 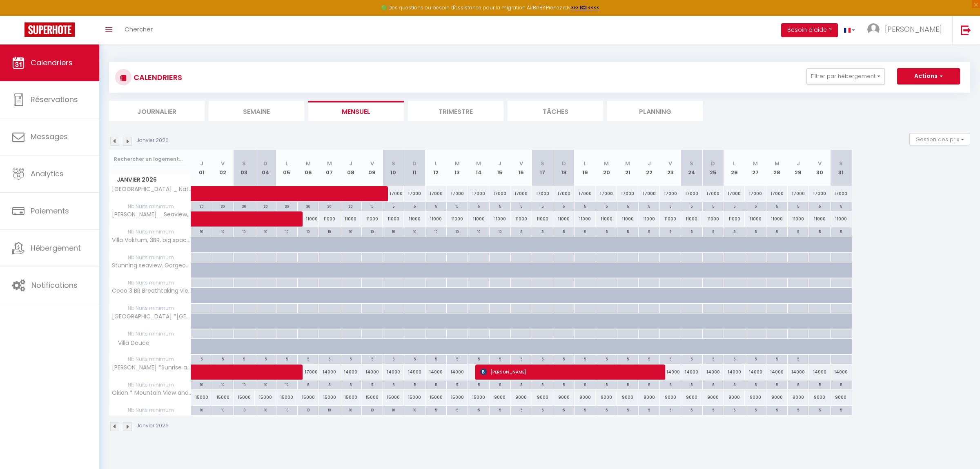 What do you see at coordinates (436, 168) in the screenshot?
I see `th: 12` at bounding box center [436, 168].